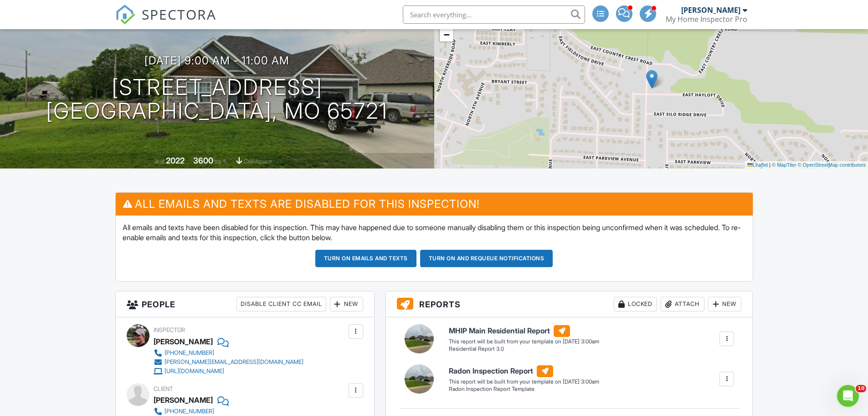 The width and height of the screenshot is (868, 416). Describe the element at coordinates (495, 15) in the screenshot. I see `input: Search everything...` at that location.